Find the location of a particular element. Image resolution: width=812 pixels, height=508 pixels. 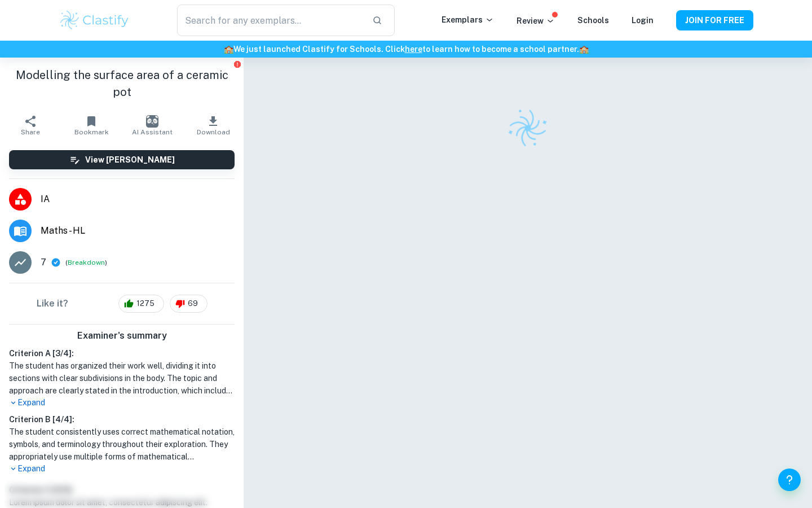

span: 69 is located at coordinates (193, 303).